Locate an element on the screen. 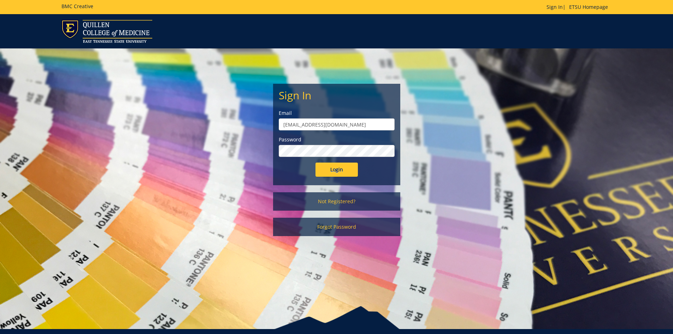  a: Forgot Password is located at coordinates (337, 227).